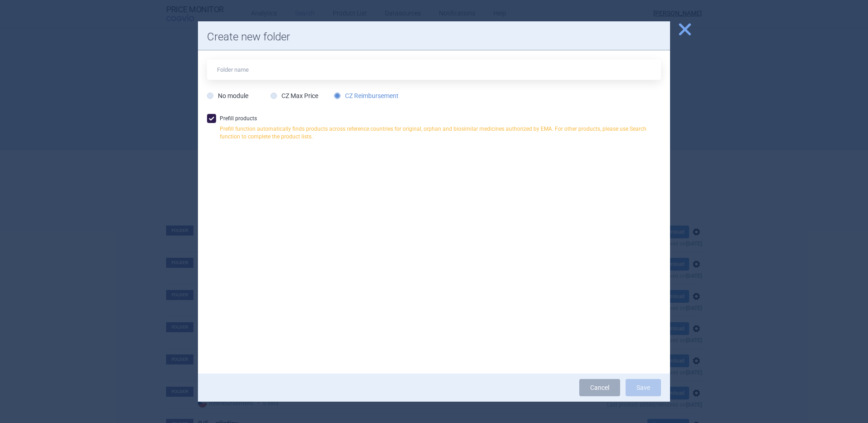  What do you see at coordinates (434, 37) in the screenshot?
I see `h1: Create new folder` at bounding box center [434, 37].